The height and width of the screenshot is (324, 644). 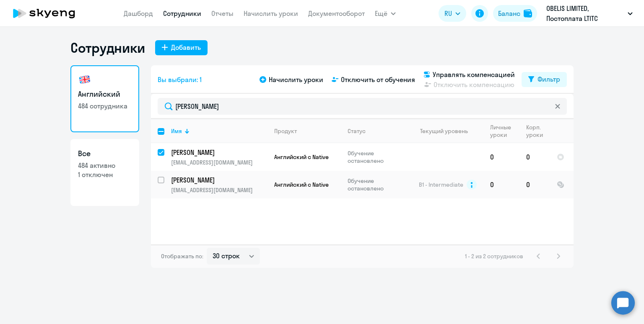 What do you see at coordinates (105, 99) in the screenshot?
I see `a: Английский484 сотрудника` at bounding box center [105, 99].